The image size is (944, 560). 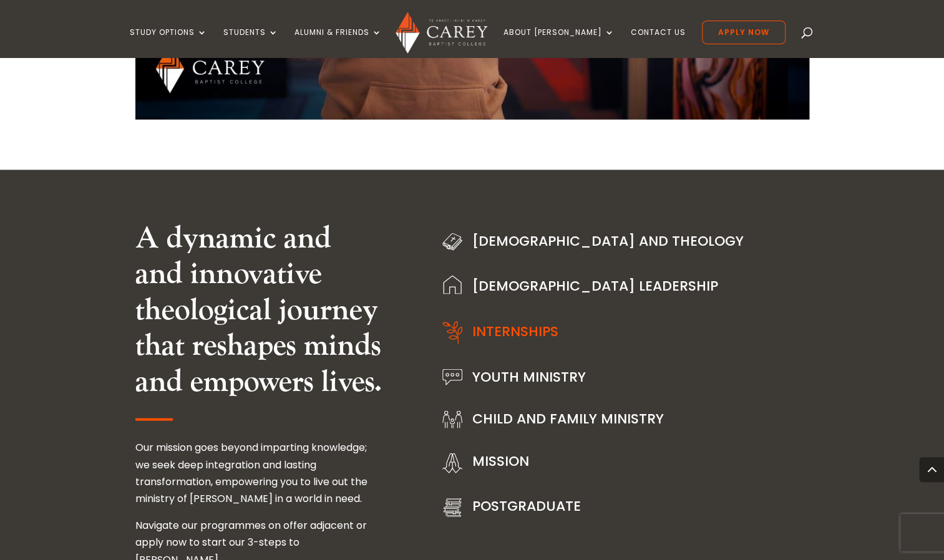 What do you see at coordinates (452, 377) in the screenshot?
I see `a: Speech bubble` at bounding box center [452, 377].